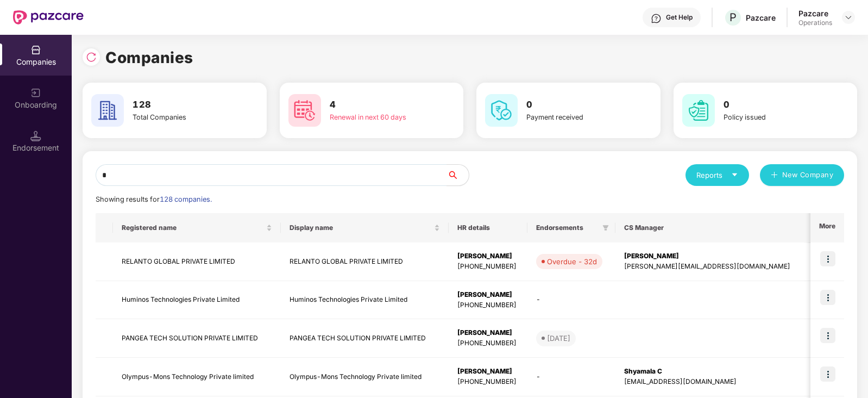 Image resolution: width=868 pixels, height=398 pixels. I want to click on div: Renewal in next 60 days, so click(376, 117).